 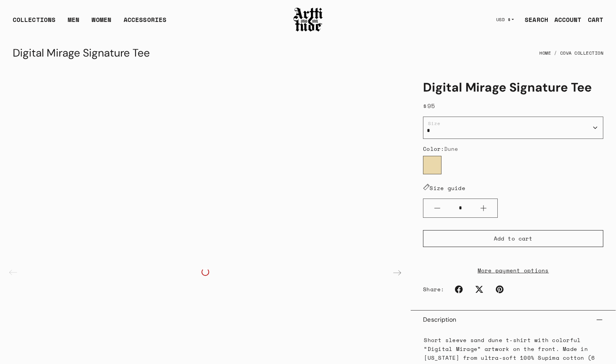 What do you see at coordinates (513, 239) in the screenshot?
I see `span: Add to cart` at bounding box center [513, 239].